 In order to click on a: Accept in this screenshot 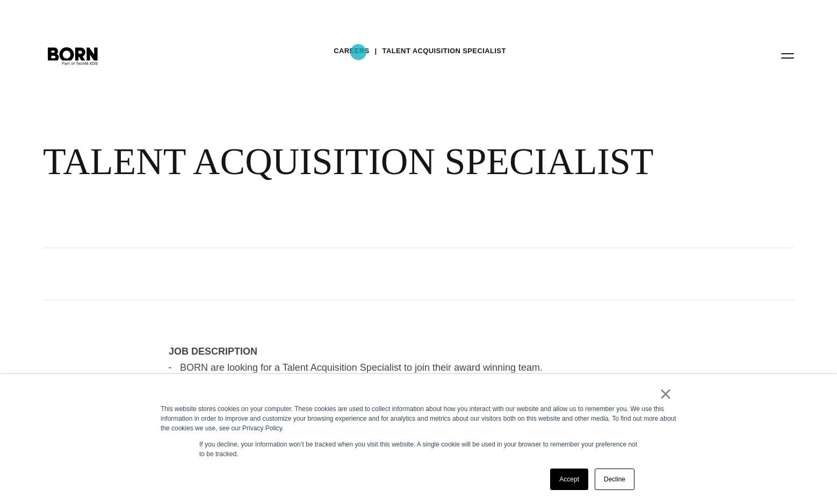, I will do `click(569, 479)`.